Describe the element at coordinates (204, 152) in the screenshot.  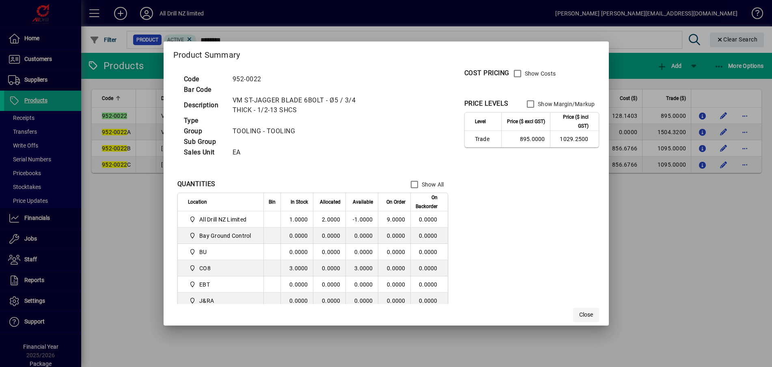
I see `td: Sales Unit` at that location.